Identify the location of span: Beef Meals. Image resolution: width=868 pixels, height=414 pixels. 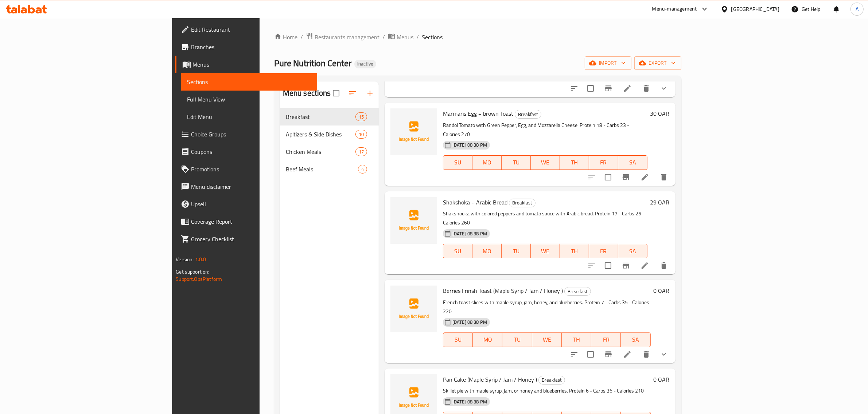
(322, 169).